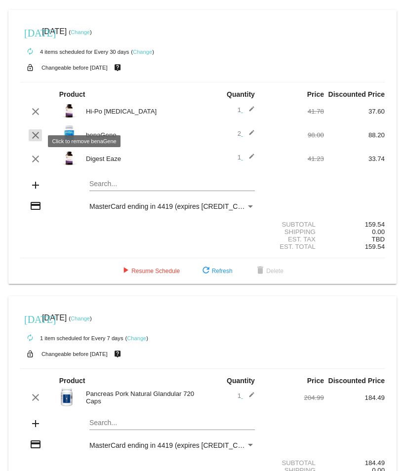  I want to click on div: benaGene, so click(142, 135).